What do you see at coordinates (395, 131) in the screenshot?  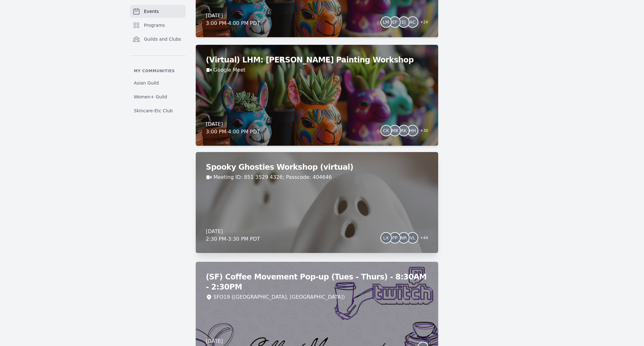 I see `span: MB` at bounding box center [395, 131].